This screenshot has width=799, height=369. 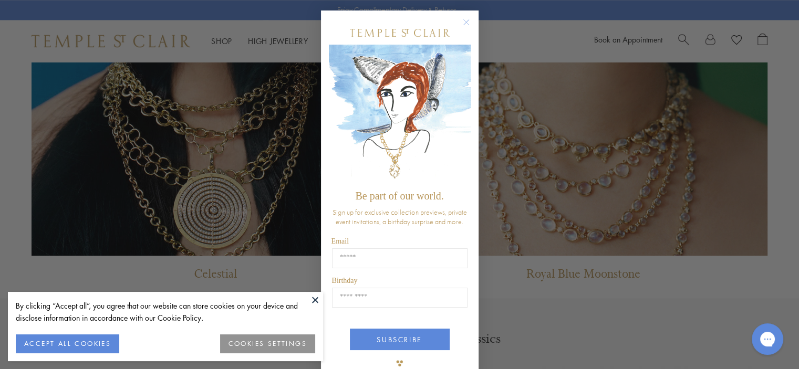 I want to click on img: Temple St. Clair, so click(x=400, y=33).